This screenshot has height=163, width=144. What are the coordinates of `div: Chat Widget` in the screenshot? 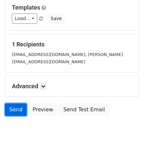 It's located at (127, 147).